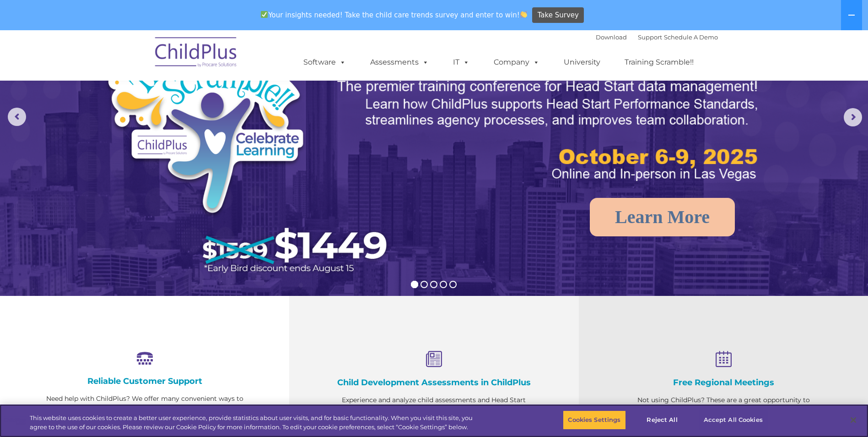  Describe the element at coordinates (662, 420) in the screenshot. I see `button: Reject All` at that location.